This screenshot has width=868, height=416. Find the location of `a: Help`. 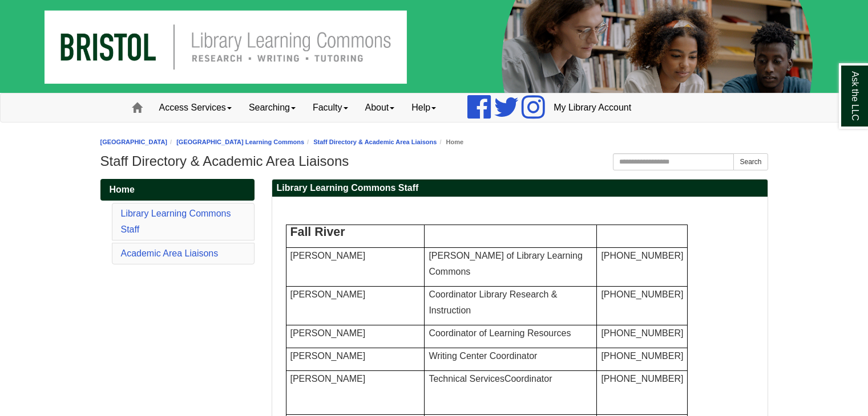

a: Help is located at coordinates (423, 108).